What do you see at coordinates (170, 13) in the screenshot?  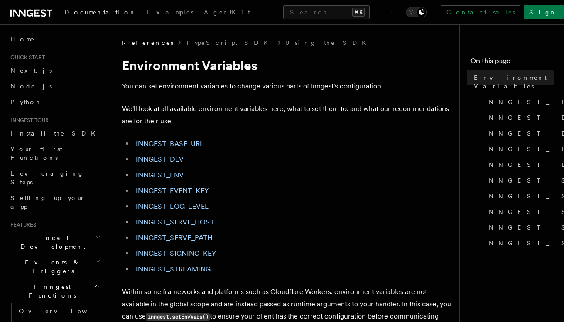 I see `a: Examples` at bounding box center [170, 13].